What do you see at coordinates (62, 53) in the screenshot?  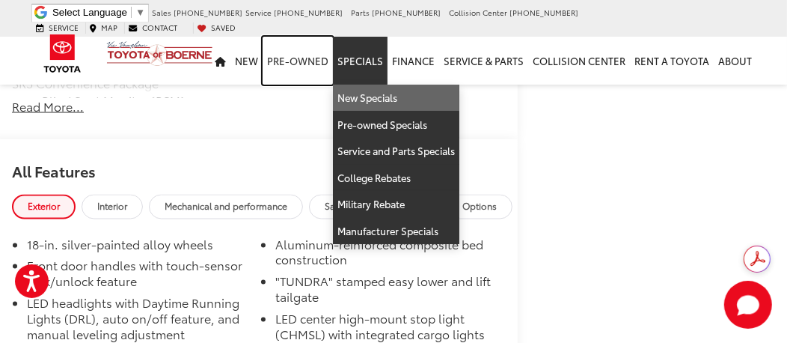 I see `img: Toyota` at bounding box center [62, 53].